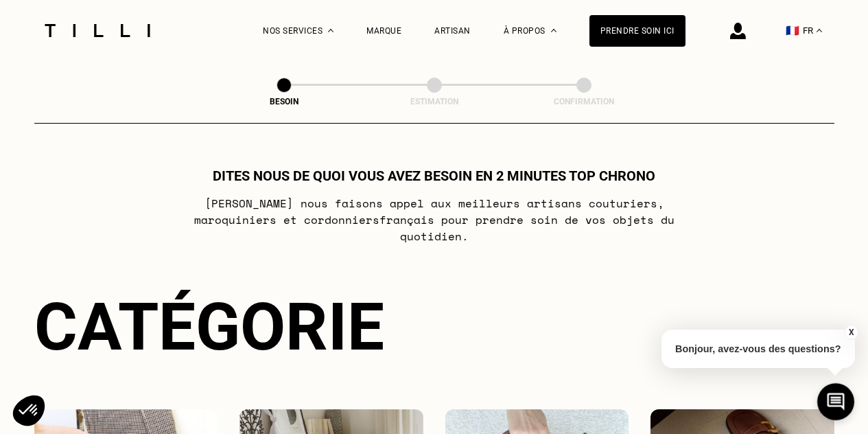  I want to click on p: Bonjour, avez-vous des questions?, so click(758, 349).